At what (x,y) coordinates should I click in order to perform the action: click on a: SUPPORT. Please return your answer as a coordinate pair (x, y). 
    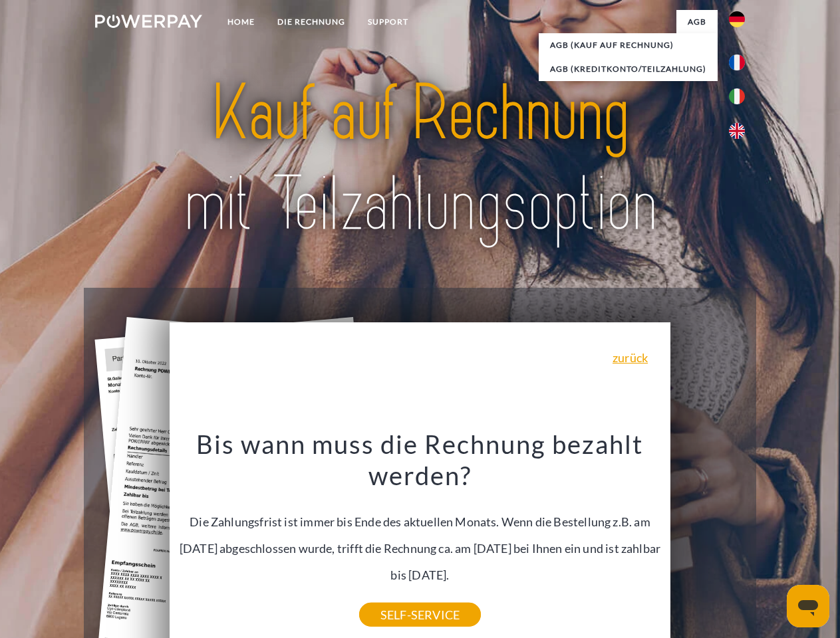
    Looking at the image, I should click on (388, 22).